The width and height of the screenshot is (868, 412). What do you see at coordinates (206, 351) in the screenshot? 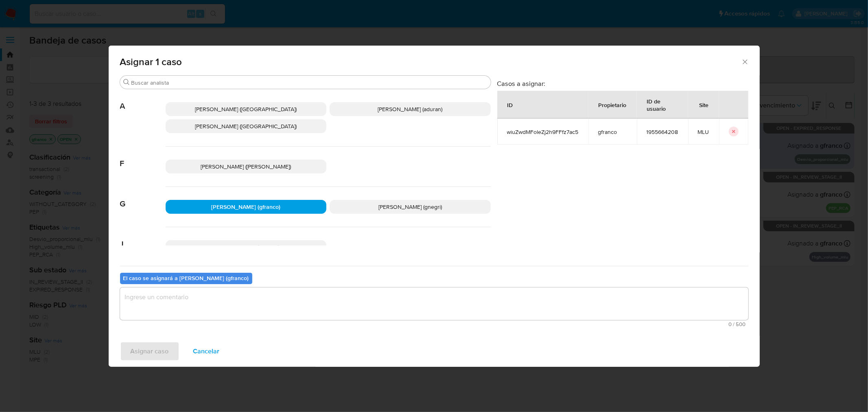
I see `span: Cancelar` at bounding box center [206, 351].